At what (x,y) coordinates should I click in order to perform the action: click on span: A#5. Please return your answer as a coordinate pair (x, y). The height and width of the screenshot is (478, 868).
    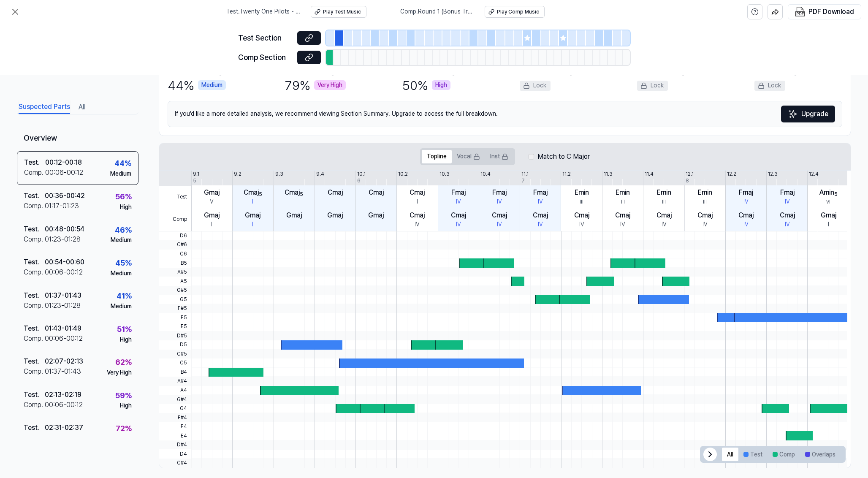
    Looking at the image, I should click on (175, 272).